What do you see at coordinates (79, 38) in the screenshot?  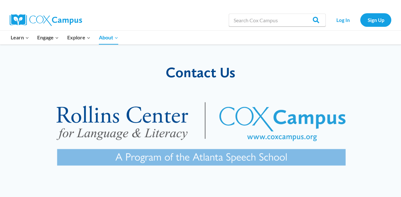 I see `span: Explore` at bounding box center [79, 38].